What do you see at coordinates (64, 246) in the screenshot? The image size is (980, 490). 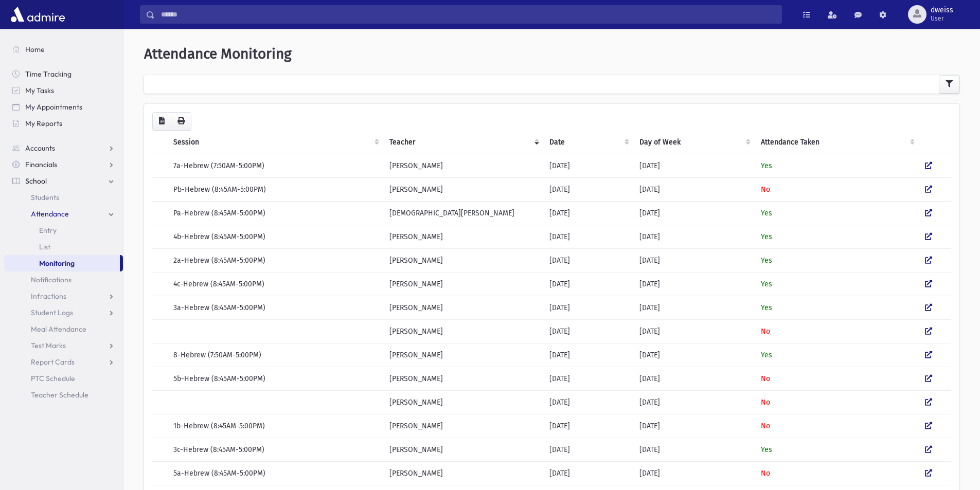 I see `a: List` at bounding box center [64, 246].